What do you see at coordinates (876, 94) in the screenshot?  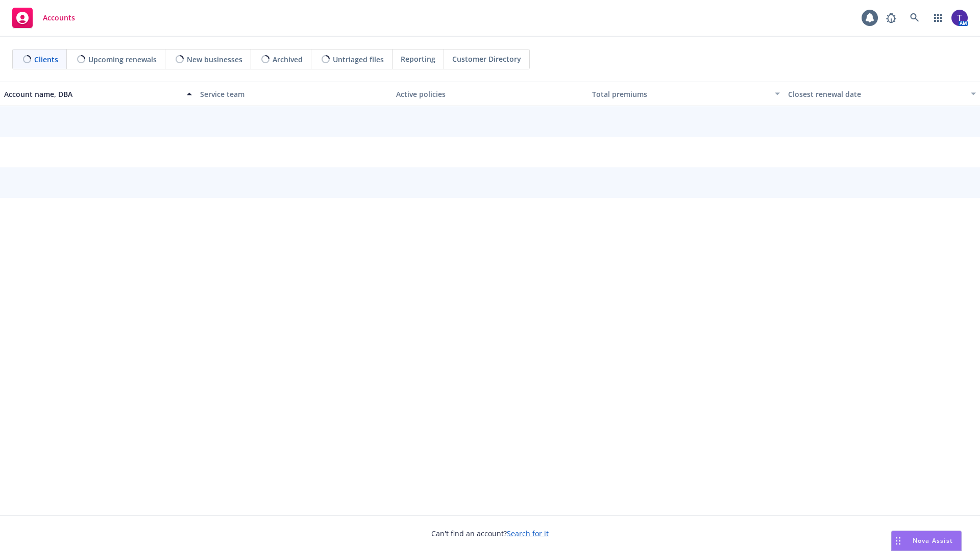 I see `div: Closest renewal date` at bounding box center [876, 94].